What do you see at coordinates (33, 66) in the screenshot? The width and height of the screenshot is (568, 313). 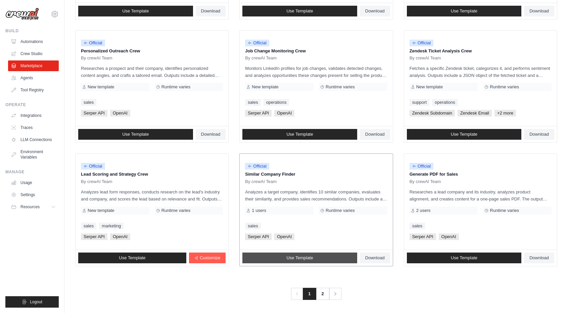 I see `a: Marketplace` at bounding box center [33, 66].